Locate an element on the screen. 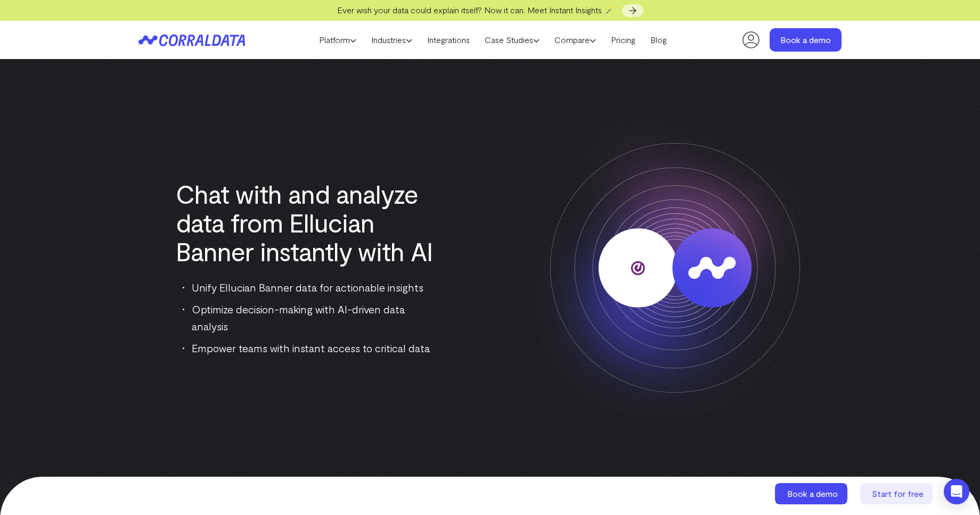 This screenshot has width=980, height=515. span: Ever wish your data could explain itself? Now it can. Meet Instant Insights 🪄 is located at coordinates (476, 10).